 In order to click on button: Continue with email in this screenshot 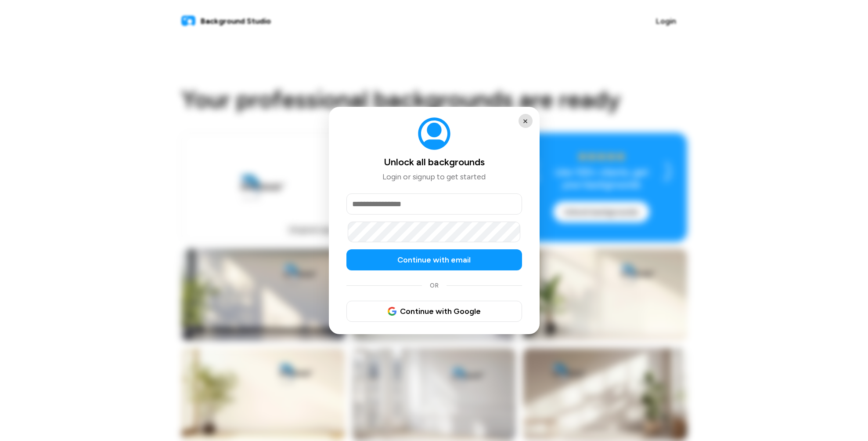, I will do `click(434, 260)`.